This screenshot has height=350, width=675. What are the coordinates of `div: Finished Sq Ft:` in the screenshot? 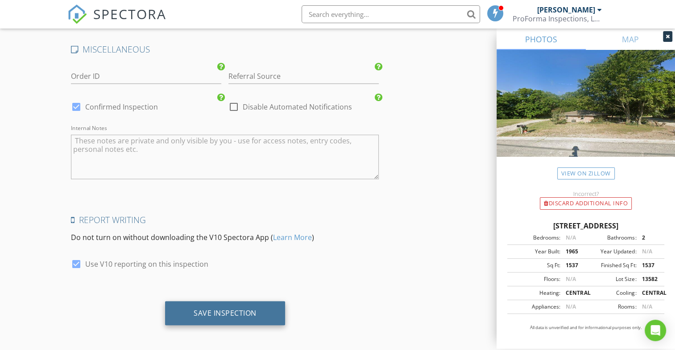 It's located at (610, 266).